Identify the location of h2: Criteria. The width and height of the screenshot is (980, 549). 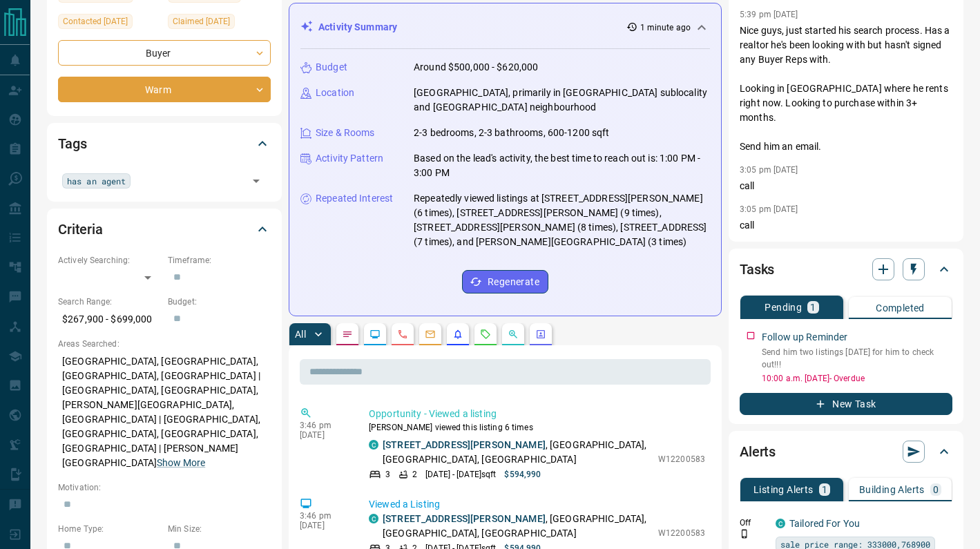
(80, 229).